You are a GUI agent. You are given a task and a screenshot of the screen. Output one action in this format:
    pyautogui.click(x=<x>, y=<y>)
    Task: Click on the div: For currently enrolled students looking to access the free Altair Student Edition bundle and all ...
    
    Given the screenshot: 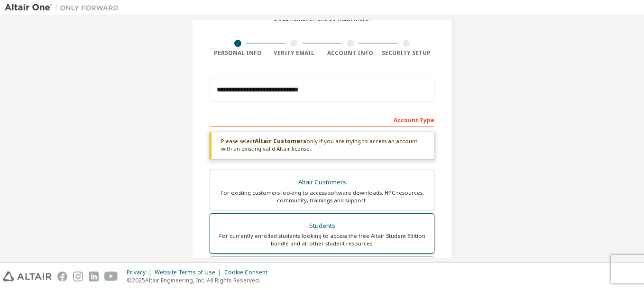 What is the action you would take?
    pyautogui.click(x=322, y=240)
    